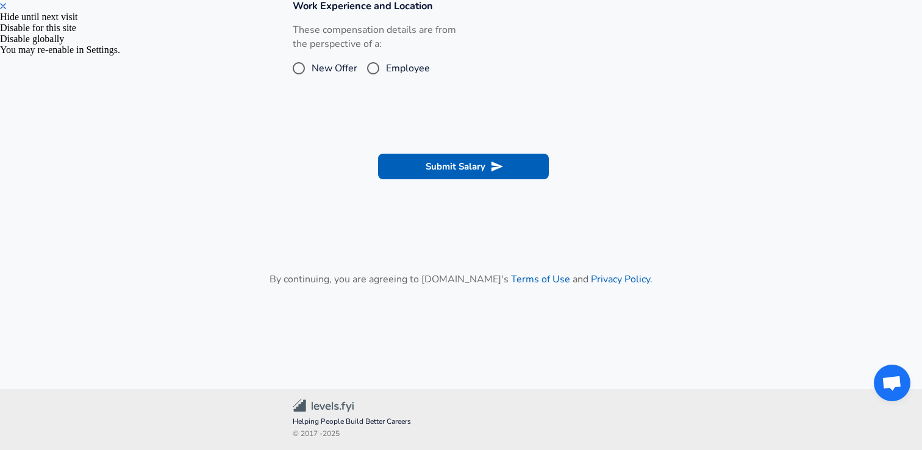 This screenshot has height=450, width=922. What do you see at coordinates (461, 434) in the screenshot?
I see `span: © 2017 - 2025` at bounding box center [461, 434].